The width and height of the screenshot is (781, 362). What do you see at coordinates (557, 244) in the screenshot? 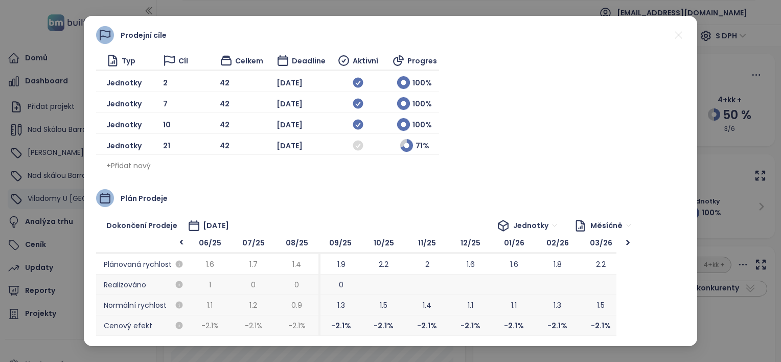
I see `span: 02/26` at bounding box center [557, 244].